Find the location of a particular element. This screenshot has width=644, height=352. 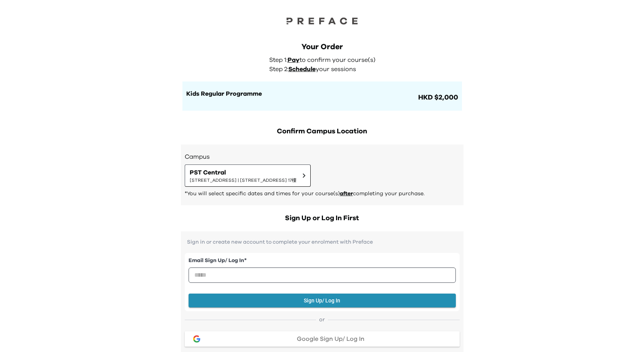

span: Google Sign Up/ Log In is located at coordinates (331, 339).